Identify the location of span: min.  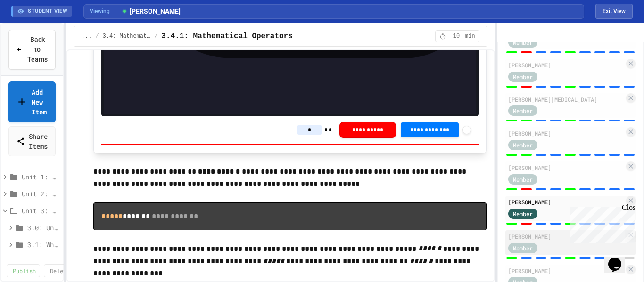
(470, 36).